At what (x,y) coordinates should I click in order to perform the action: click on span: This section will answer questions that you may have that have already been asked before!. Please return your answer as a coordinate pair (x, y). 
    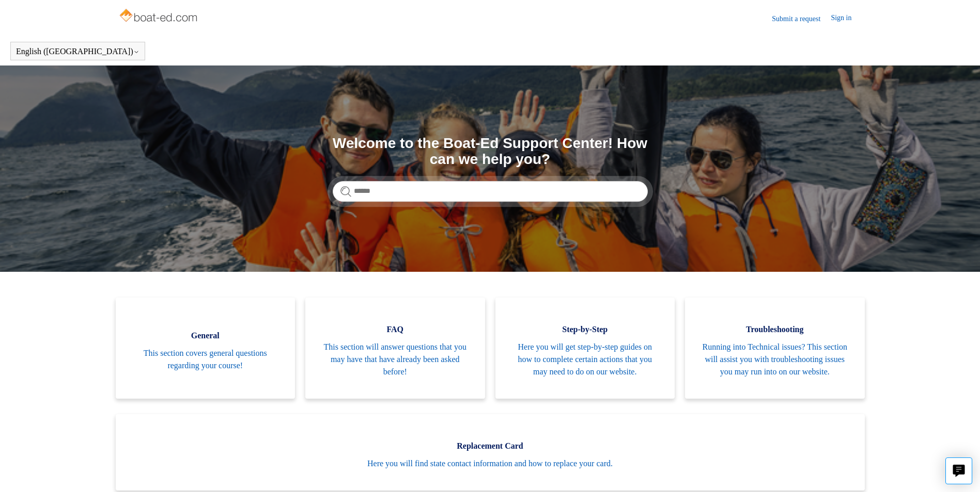
    Looking at the image, I should click on (395, 360).